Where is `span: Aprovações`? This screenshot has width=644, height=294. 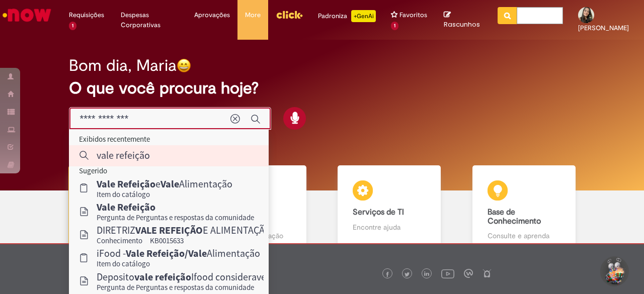
span: Aprovações is located at coordinates (212, 15).